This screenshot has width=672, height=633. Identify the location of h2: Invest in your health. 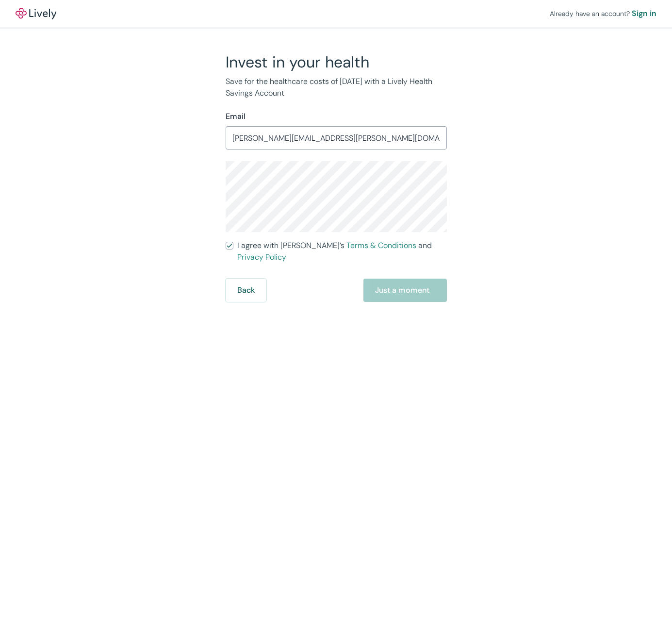
(336, 62).